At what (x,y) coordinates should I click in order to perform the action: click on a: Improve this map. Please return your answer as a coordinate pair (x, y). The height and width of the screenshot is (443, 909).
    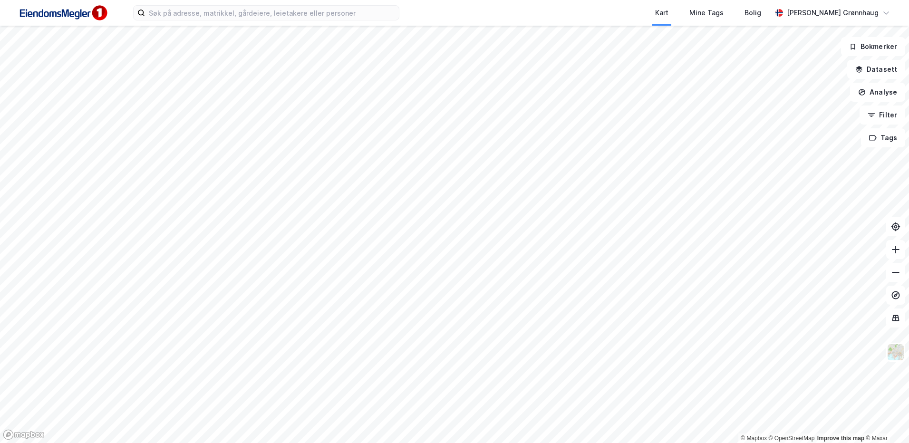
    Looking at the image, I should click on (841, 438).